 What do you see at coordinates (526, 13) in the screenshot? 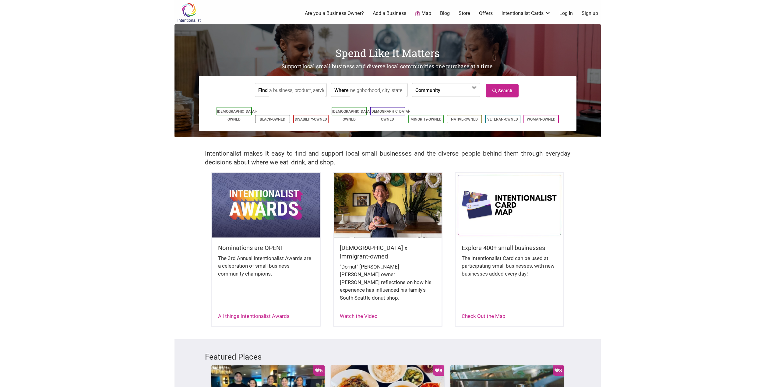
I see `a: Intentionalist Cards` at bounding box center [526, 13].